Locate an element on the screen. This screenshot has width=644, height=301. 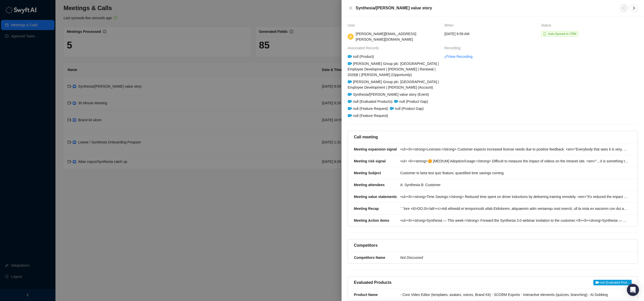
span: close is located at coordinates (351, 8).